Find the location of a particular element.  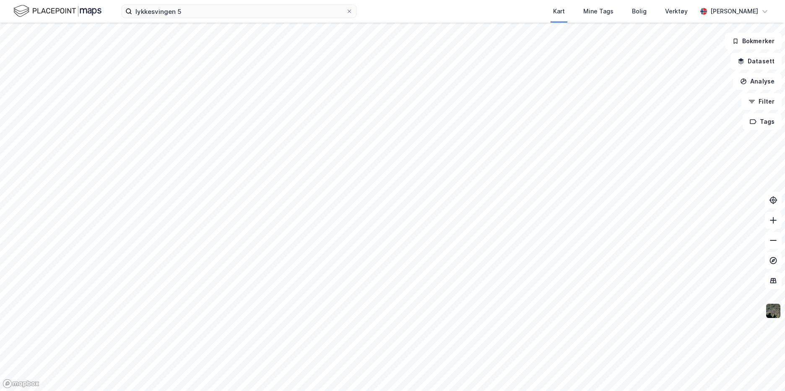

img: 9k= is located at coordinates (773, 311).